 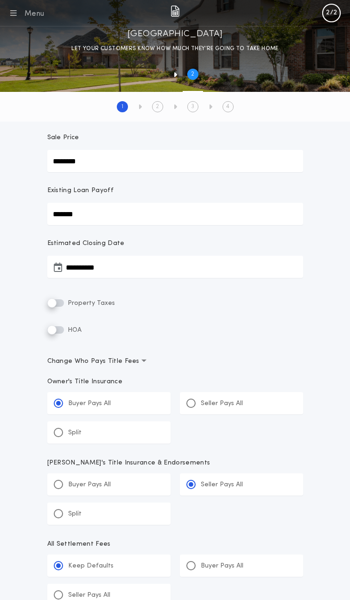 What do you see at coordinates (80, 191) in the screenshot?
I see `p: Existing Loan Payoff` at bounding box center [80, 191].